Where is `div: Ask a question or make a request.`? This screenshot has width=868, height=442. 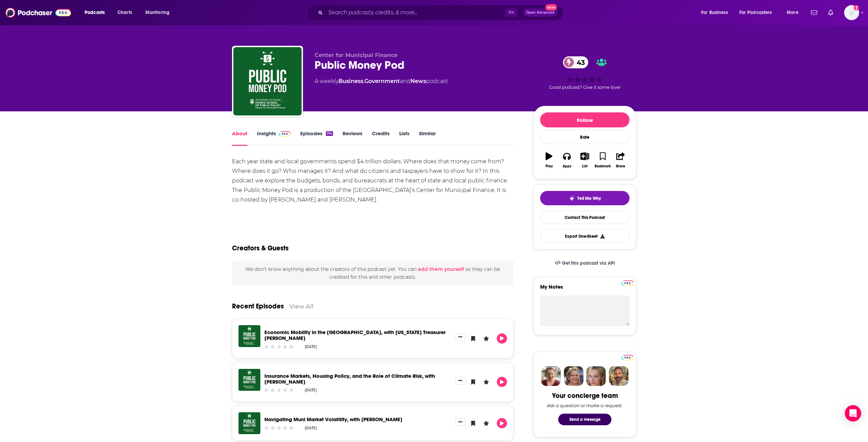 div: Ask a question or make a request. is located at coordinates (585, 406).